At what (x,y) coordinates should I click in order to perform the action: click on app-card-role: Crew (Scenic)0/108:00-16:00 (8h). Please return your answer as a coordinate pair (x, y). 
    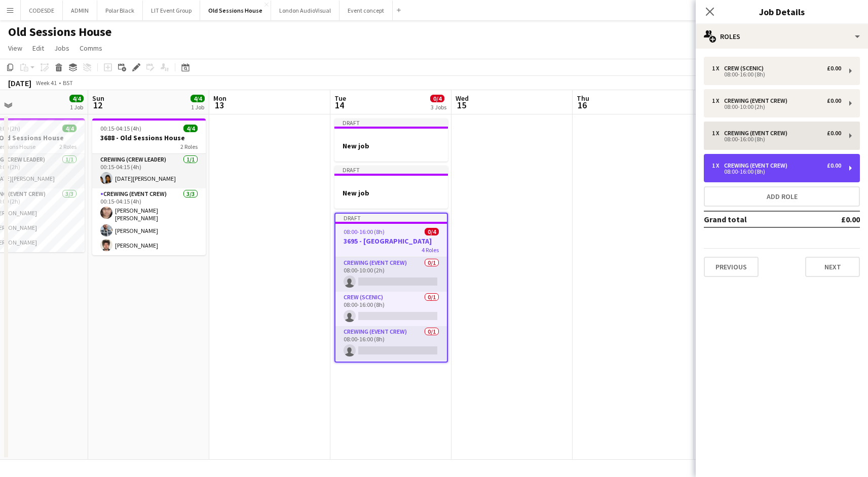
    Looking at the image, I should click on (391, 309).